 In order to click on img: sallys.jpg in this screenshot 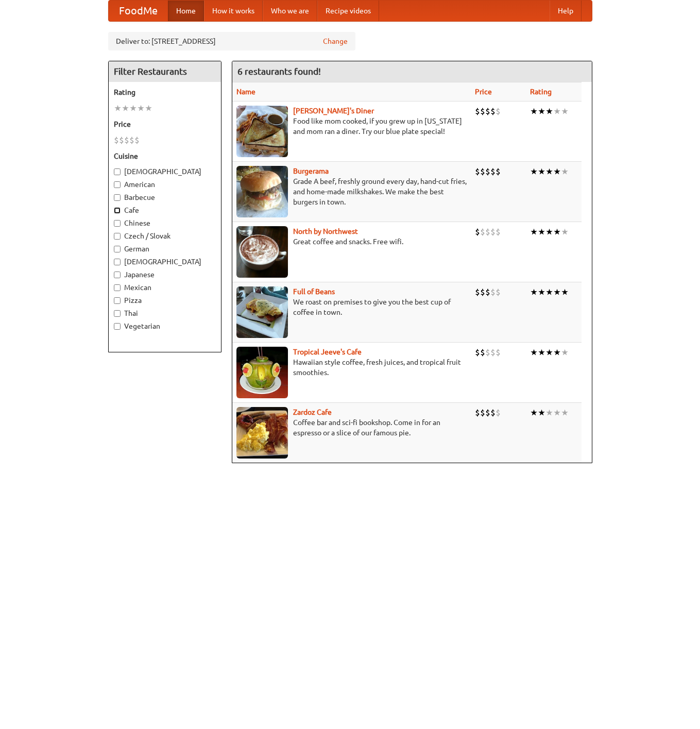, I will do `click(262, 131)`.